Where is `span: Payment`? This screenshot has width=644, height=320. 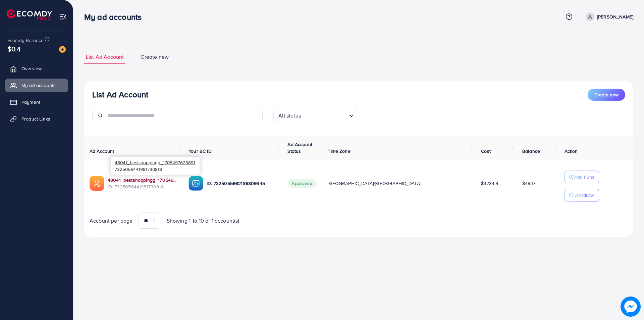
span: Payment is located at coordinates (31, 102).